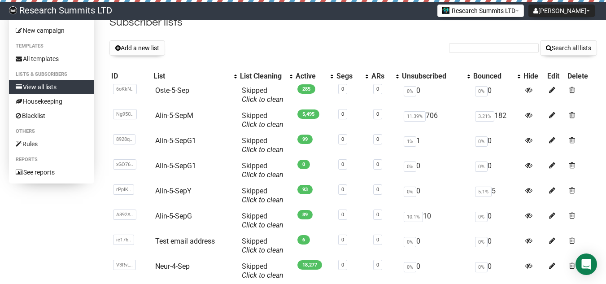 This screenshot has width=606, height=284. What do you see at coordinates (52, 131) in the screenshot?
I see `li: Others` at bounding box center [52, 131].